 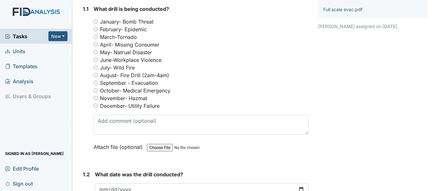 What do you see at coordinates (135, 75) in the screenshot?
I see `label: August- Fire Drill (2am-4am)` at bounding box center [135, 75].